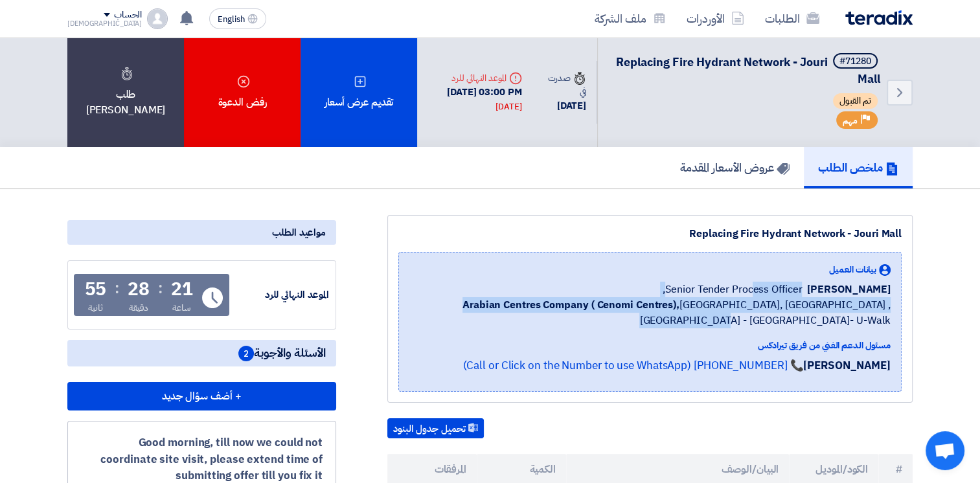  I want to click on div: مواعيد الطلب, so click(201, 232).